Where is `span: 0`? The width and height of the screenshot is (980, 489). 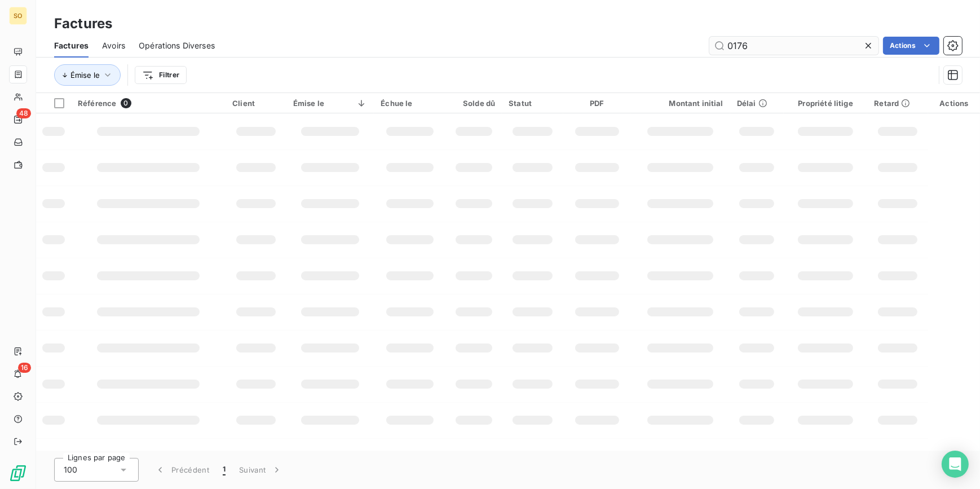 span: 0 is located at coordinates (126, 103).